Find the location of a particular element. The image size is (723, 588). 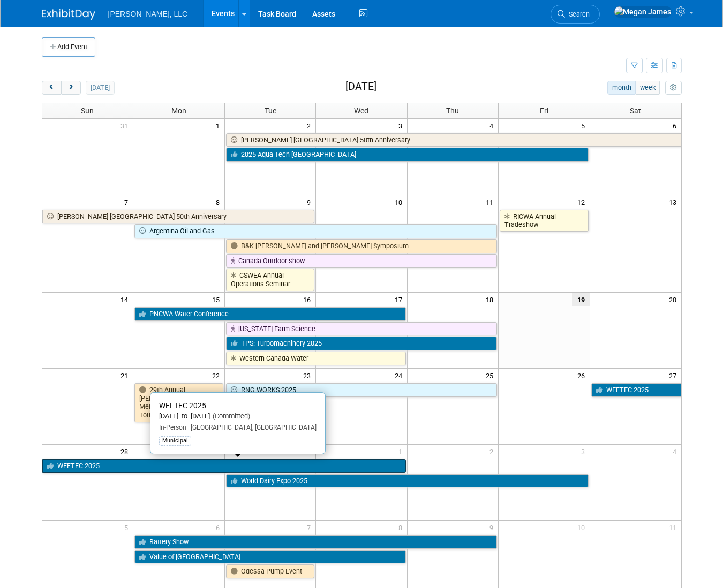

img: ExhibitDay is located at coordinates (68, 15).